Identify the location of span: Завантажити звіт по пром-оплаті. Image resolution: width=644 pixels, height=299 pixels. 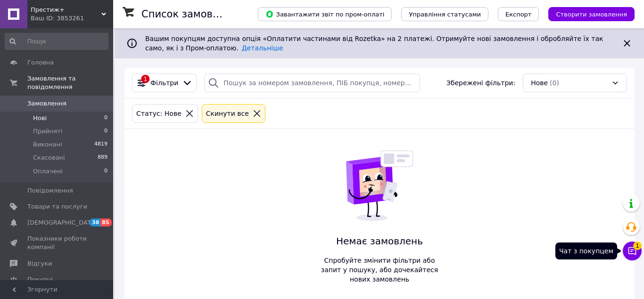
(325, 14).